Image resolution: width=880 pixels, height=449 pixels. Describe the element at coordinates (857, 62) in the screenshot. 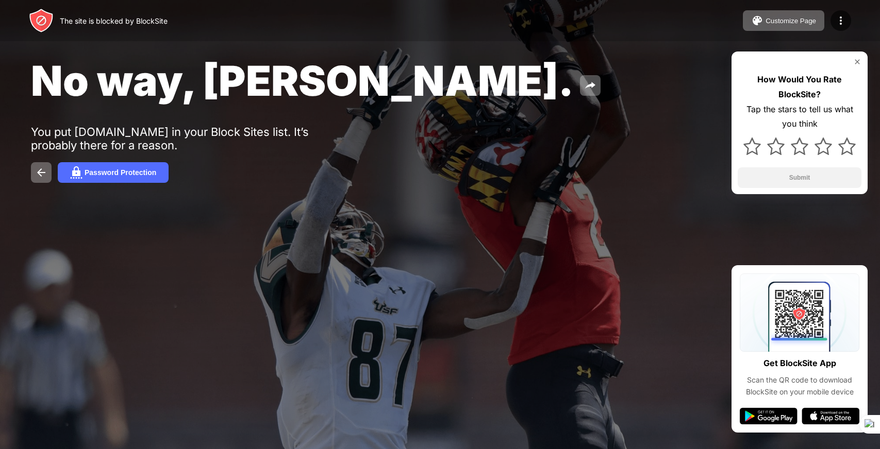

I see `img: rate-us-close.svg` at that location.